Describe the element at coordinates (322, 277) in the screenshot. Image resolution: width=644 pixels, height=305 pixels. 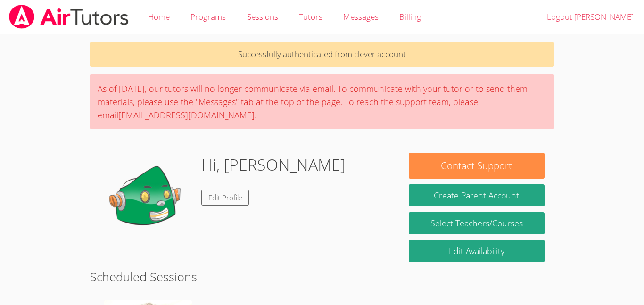
I see `h2: Scheduled Sessions` at that location.